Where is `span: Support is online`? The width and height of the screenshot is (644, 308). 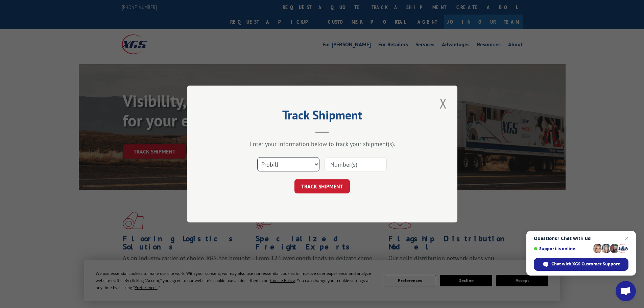 span: Support is online is located at coordinates (562, 249).